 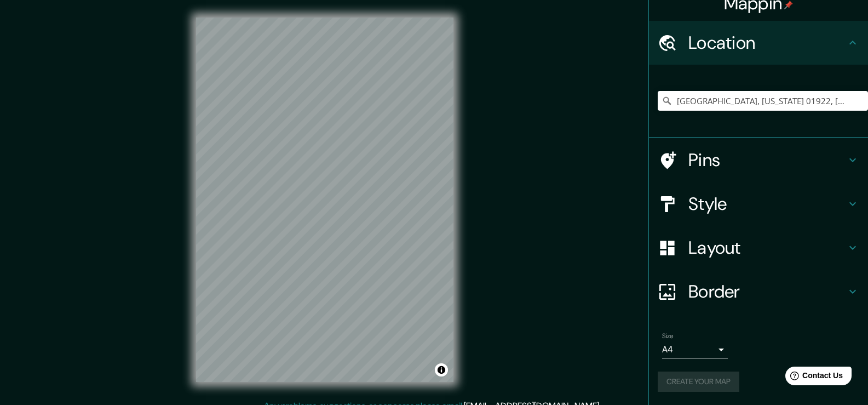 I want to click on h4: Location, so click(x=768, y=42).